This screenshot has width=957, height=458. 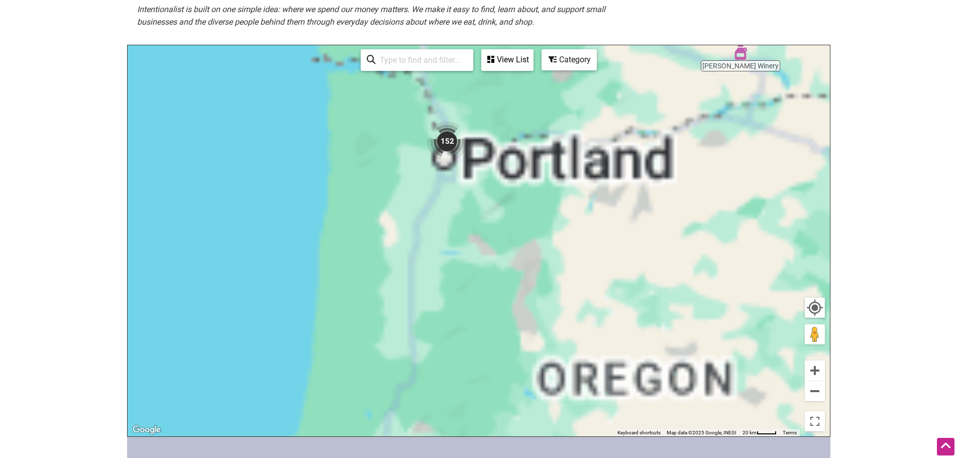 What do you see at coordinates (946, 446) in the screenshot?
I see `div: Scroll Back to Top` at bounding box center [946, 446].